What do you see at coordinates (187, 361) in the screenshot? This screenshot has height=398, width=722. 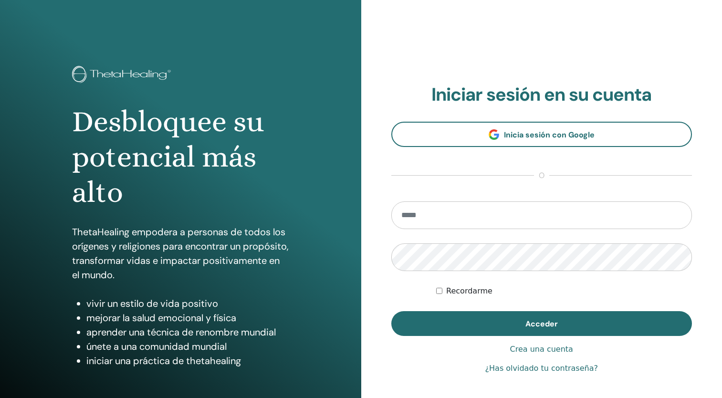 I see `li: iniciar una práctica de thetahealing` at bounding box center [187, 361].